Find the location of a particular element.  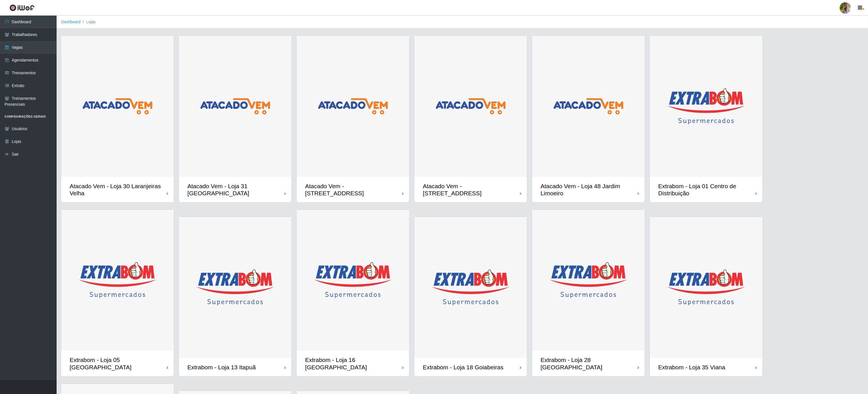

div: Extrabom - Loja 35 Viana is located at coordinates (691, 367).